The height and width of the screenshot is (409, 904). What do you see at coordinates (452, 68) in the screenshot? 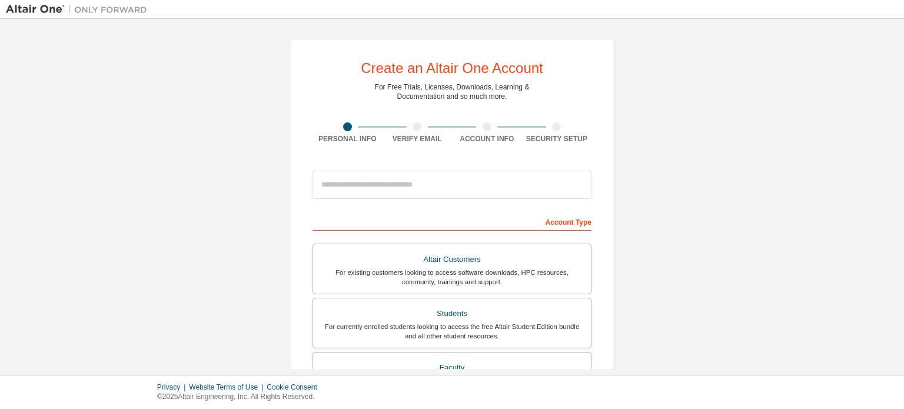
I see `div: Create an Altair One Account` at bounding box center [452, 68].